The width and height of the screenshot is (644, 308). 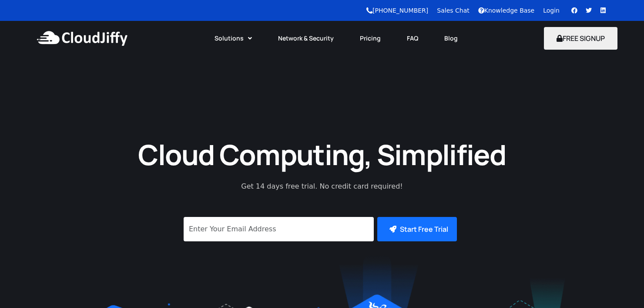 I want to click on a: FREE SIGNUP, so click(x=580, y=38).